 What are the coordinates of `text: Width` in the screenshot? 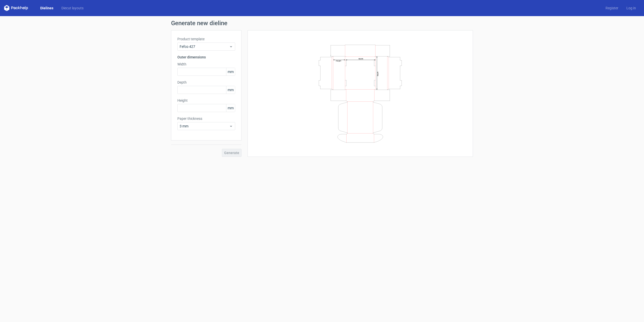 It's located at (361, 58).